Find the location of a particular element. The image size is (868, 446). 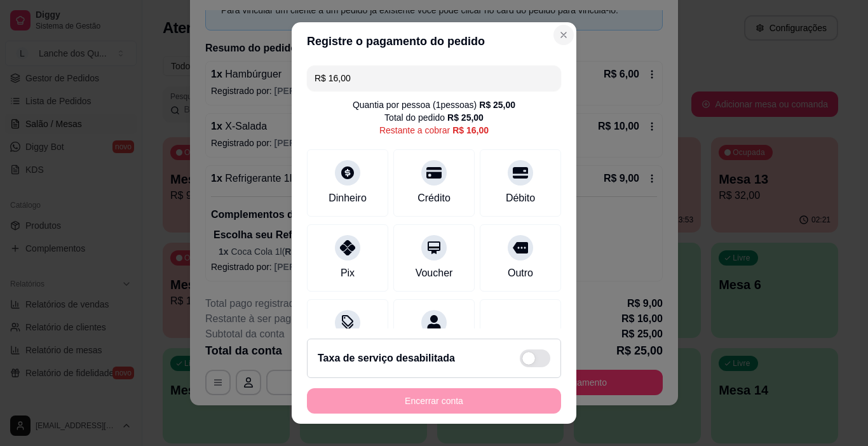

div: Crédito is located at coordinates (434, 198).